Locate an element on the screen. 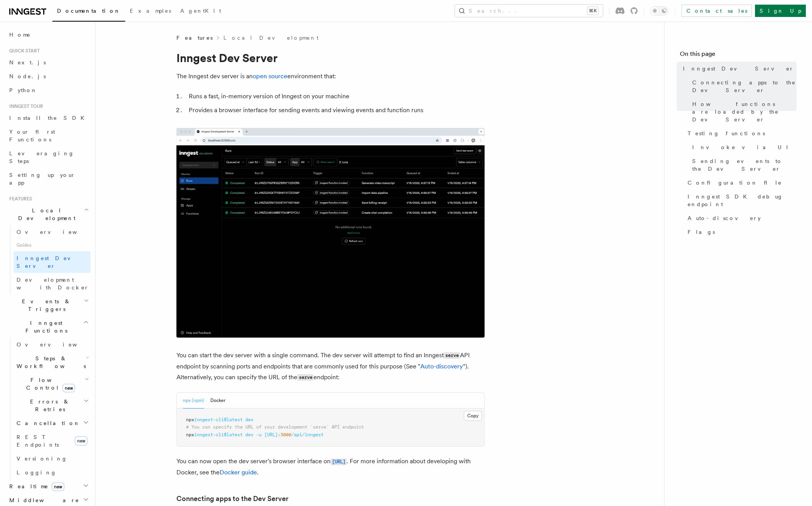 Image resolution: width=812 pixels, height=506 pixels. span: Quick start is located at coordinates (23, 51).